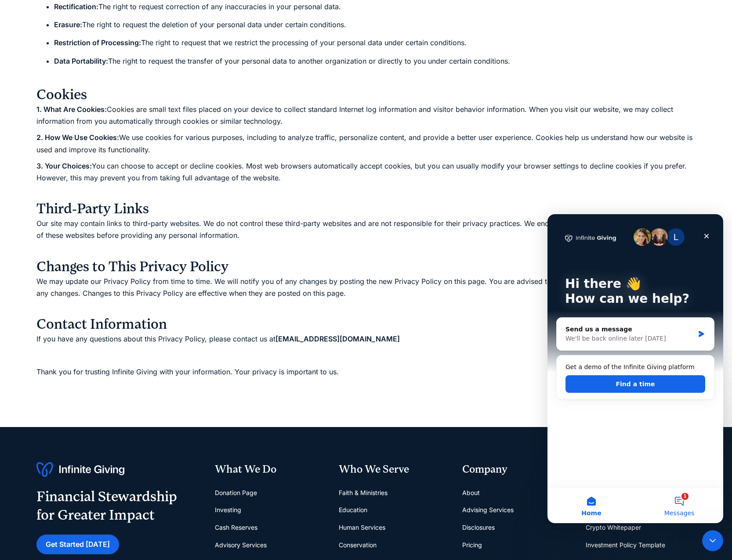 The height and width of the screenshot is (560, 732). What do you see at coordinates (68, 25) in the screenshot?
I see `strong: Erasure:` at bounding box center [68, 25].